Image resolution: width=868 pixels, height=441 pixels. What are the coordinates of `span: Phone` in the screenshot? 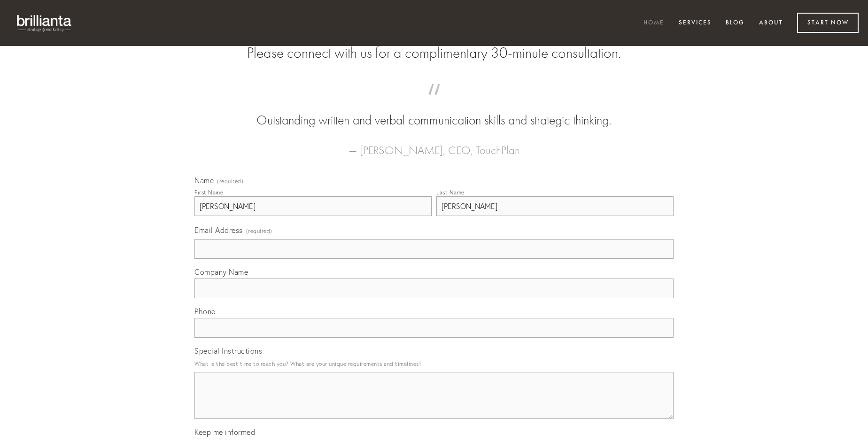 It's located at (205, 311).